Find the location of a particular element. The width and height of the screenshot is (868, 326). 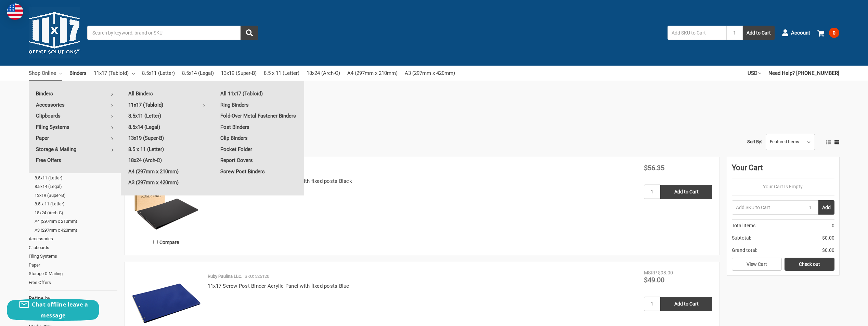

a: Screw Post Binders is located at coordinates (258, 171).